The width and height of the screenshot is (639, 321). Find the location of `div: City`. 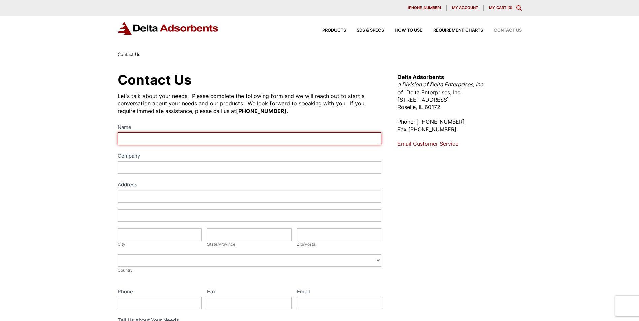

div: City is located at coordinates (160, 245).